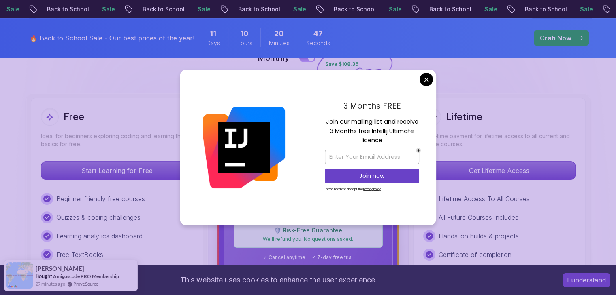 The image size is (616, 295). I want to click on p: Quizzes & coding challenges, so click(98, 218).